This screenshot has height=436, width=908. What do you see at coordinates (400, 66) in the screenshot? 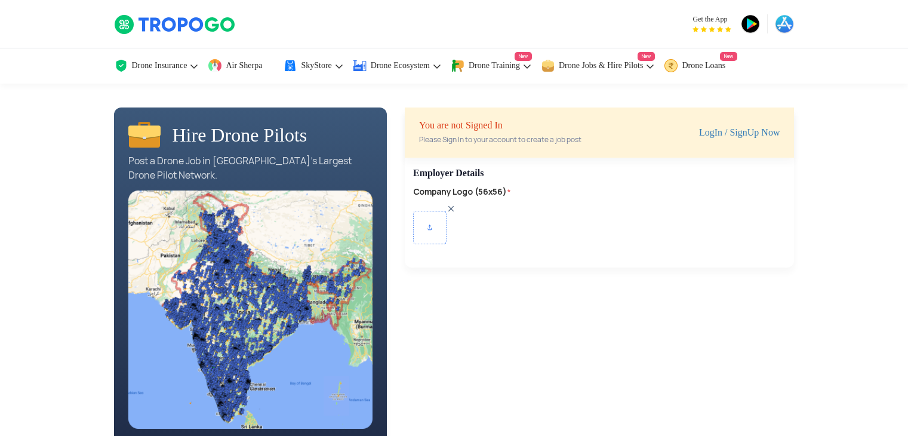
I see `span: Drone Ecosystem` at bounding box center [400, 66].